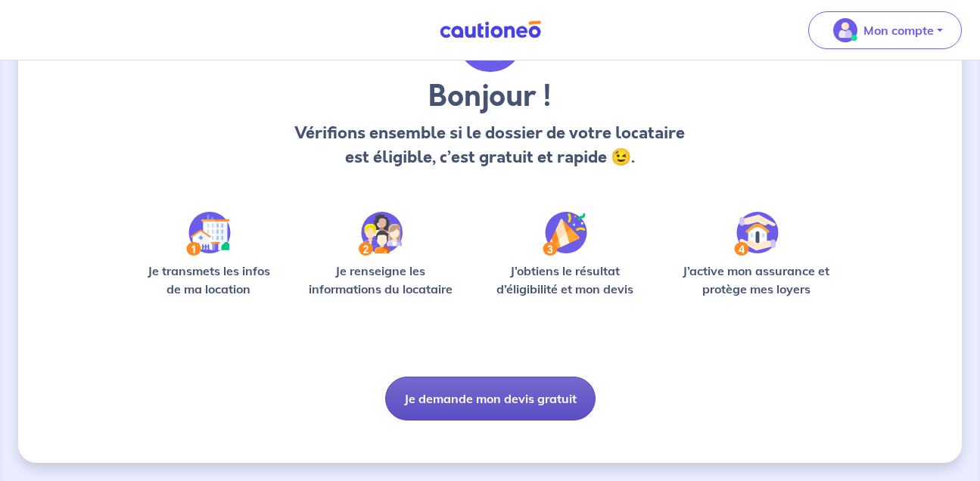 Image resolution: width=980 pixels, height=481 pixels. What do you see at coordinates (490, 97) in the screenshot?
I see `h3: Bonjour !` at bounding box center [490, 97].